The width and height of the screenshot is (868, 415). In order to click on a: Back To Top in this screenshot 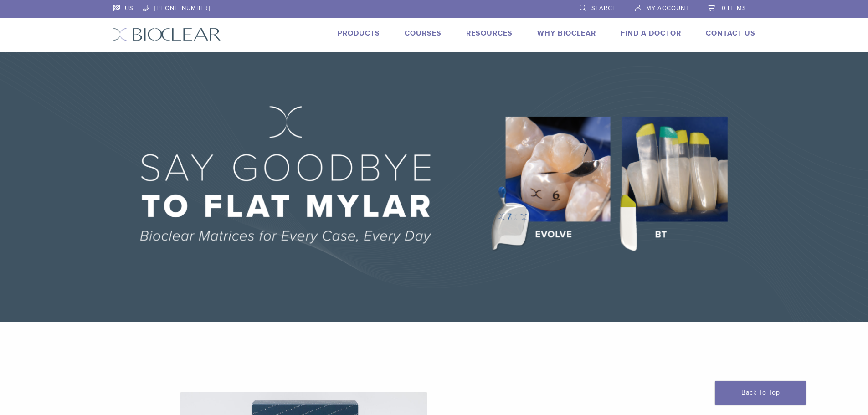, I will do `click(761, 393)`.